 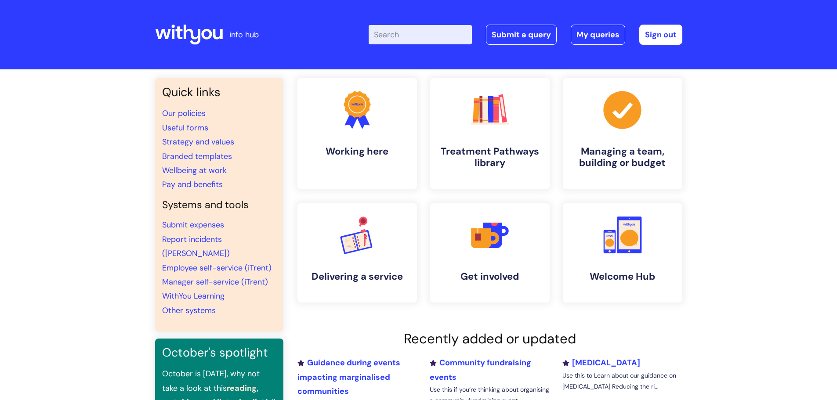 What do you see at coordinates (420, 35) in the screenshot?
I see `input: Search` at bounding box center [420, 35].